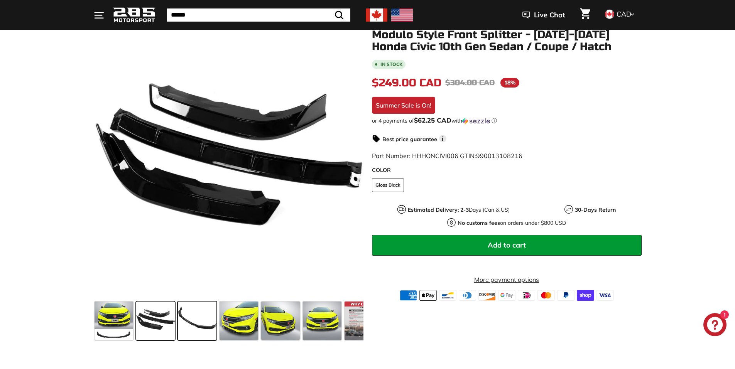  I want to click on span: 18%, so click(510, 83).